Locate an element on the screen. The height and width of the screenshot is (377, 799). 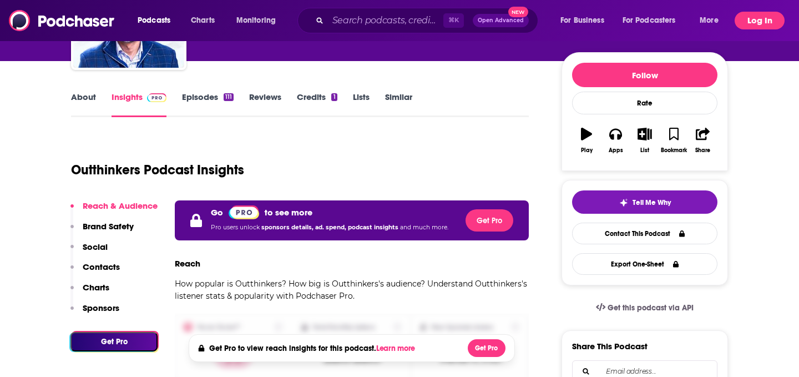
p: Sponsors is located at coordinates (101, 307).